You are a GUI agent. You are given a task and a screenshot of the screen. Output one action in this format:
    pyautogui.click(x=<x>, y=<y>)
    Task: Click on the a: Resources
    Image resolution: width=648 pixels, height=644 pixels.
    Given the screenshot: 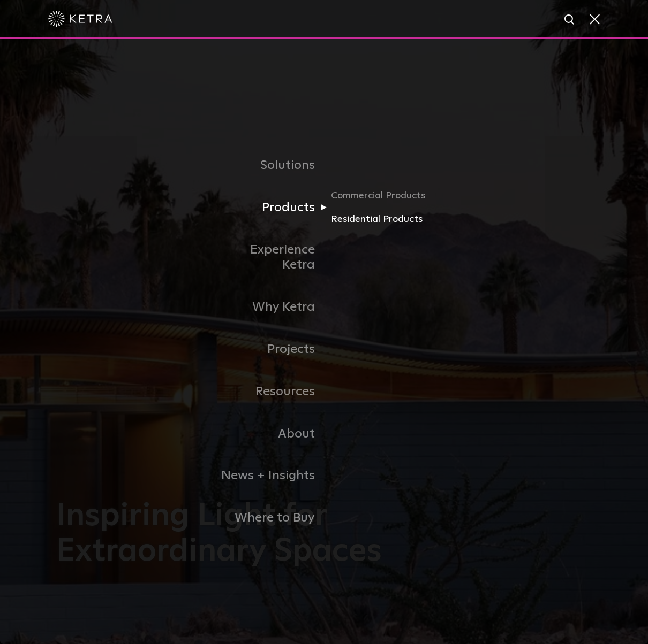 What is the action you would take?
    pyautogui.click(x=269, y=392)
    